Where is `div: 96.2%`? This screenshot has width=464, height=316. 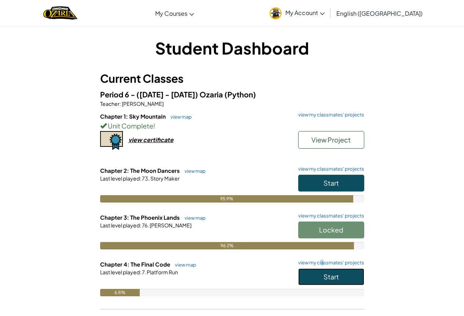
div: 96.2% is located at coordinates (227, 246).